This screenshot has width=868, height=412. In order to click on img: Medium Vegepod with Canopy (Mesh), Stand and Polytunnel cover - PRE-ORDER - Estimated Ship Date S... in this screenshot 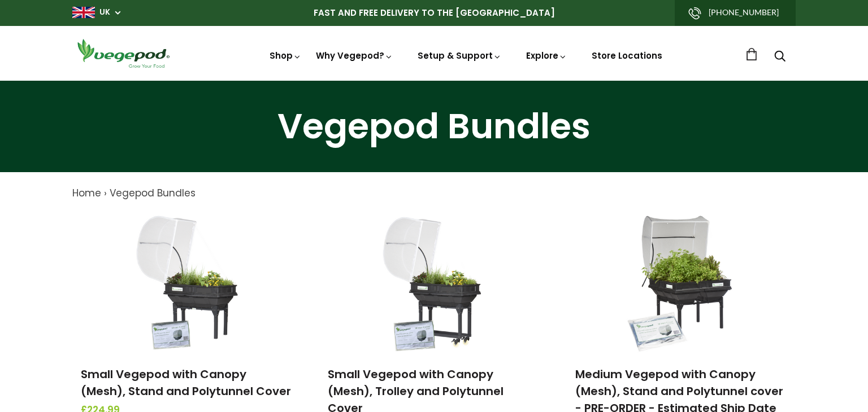, I will do `click(681, 283)`.